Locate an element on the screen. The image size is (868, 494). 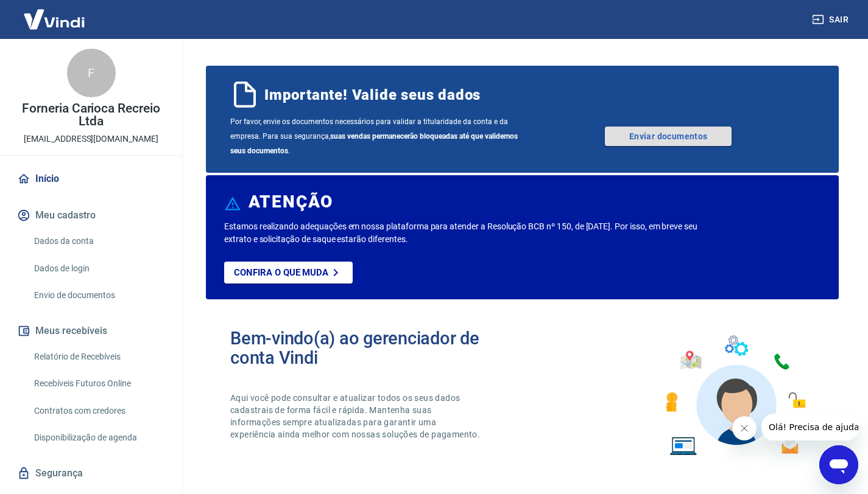
img: Vindi is located at coordinates (54, 19).